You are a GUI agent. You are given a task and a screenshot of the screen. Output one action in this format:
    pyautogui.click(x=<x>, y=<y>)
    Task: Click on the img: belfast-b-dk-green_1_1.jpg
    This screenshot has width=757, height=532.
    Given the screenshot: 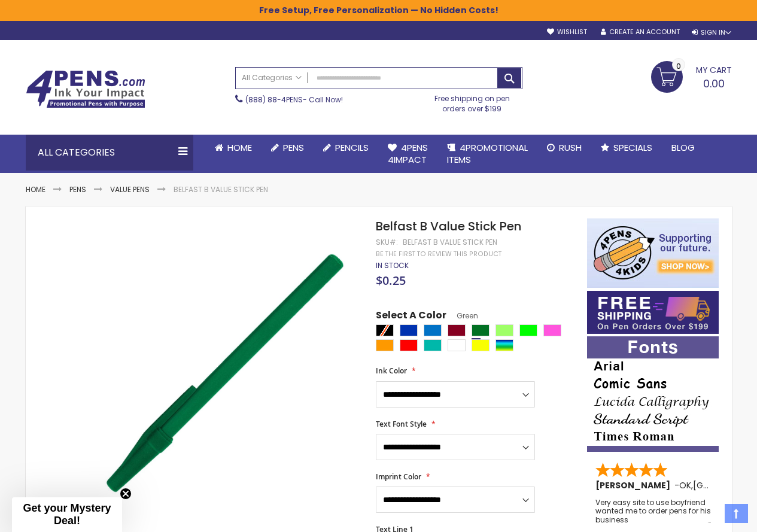 What is the action you would take?
    pyautogui.click(x=223, y=372)
    